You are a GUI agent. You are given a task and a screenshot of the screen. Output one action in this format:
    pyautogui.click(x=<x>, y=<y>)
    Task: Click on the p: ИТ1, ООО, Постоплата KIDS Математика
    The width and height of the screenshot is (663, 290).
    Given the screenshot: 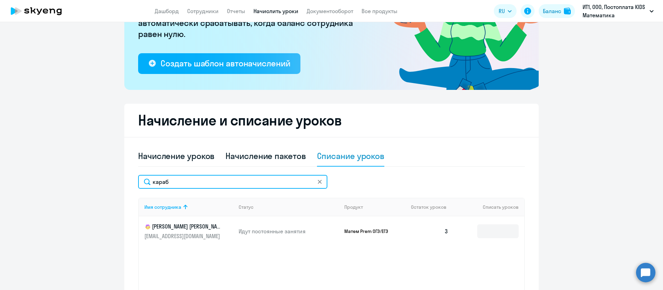 What is the action you would take?
    pyautogui.click(x=615, y=11)
    